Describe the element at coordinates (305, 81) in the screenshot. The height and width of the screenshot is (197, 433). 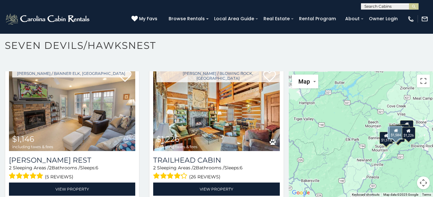
I see `button: Change map style` at that location.